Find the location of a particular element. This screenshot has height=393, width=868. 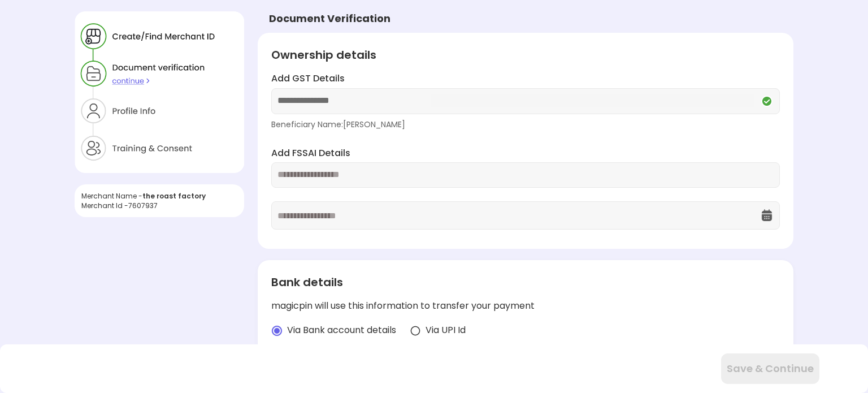

img: OcXK764TI_dg1n3pJKAFuNcYfYqBKGvmbXteblFrPew4KBASBbPUoKPFDRZzLe5z5khKOkBCrBseVNl8W_Mqhk0wgJF92Dyy9... is located at coordinates (767, 216).